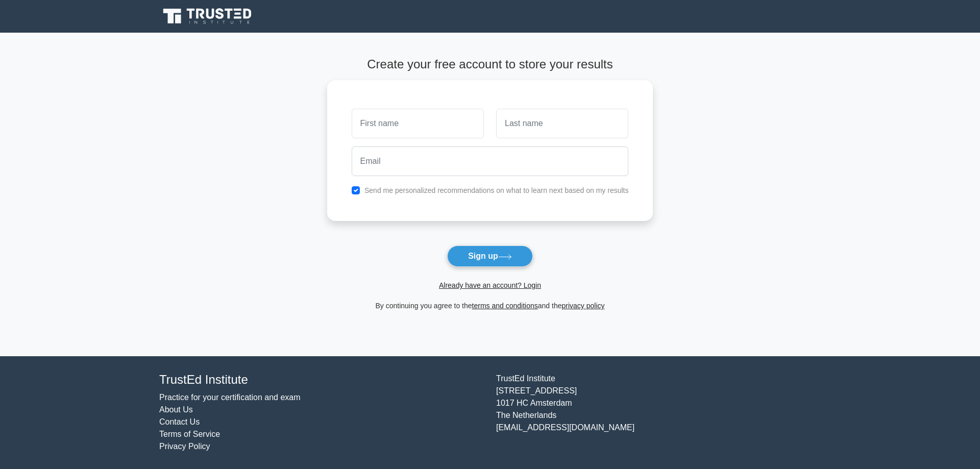  What do you see at coordinates (490, 306) in the screenshot?
I see `div: By continuing you agree to the and the` at bounding box center [490, 306].